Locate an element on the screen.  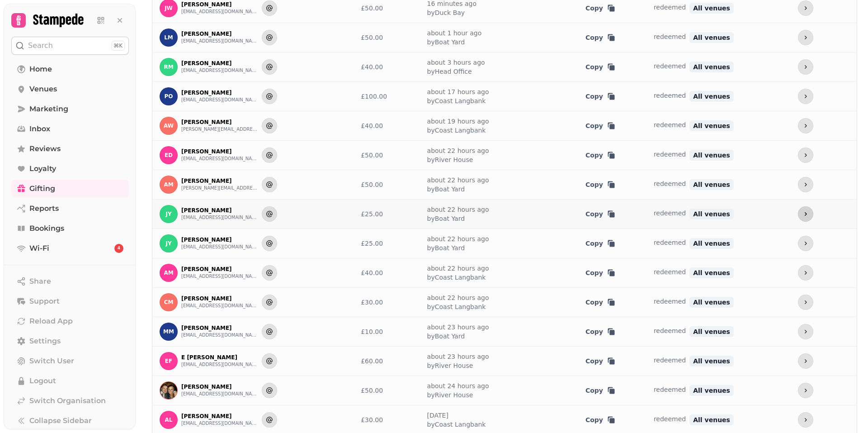
a: Wi-Fi4 is located at coordinates (70, 249).